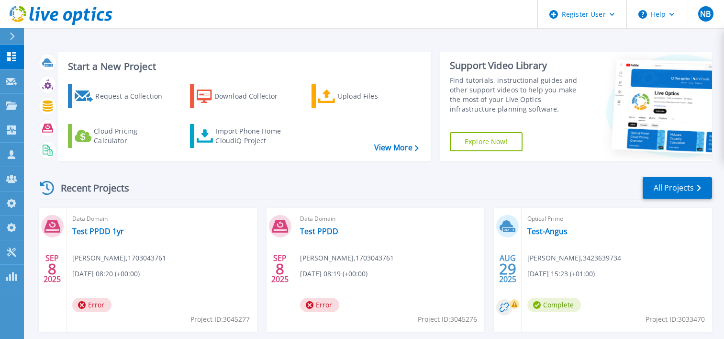  What do you see at coordinates (676, 319) in the screenshot?
I see `span: Project ID: 3033470` at bounding box center [676, 319].